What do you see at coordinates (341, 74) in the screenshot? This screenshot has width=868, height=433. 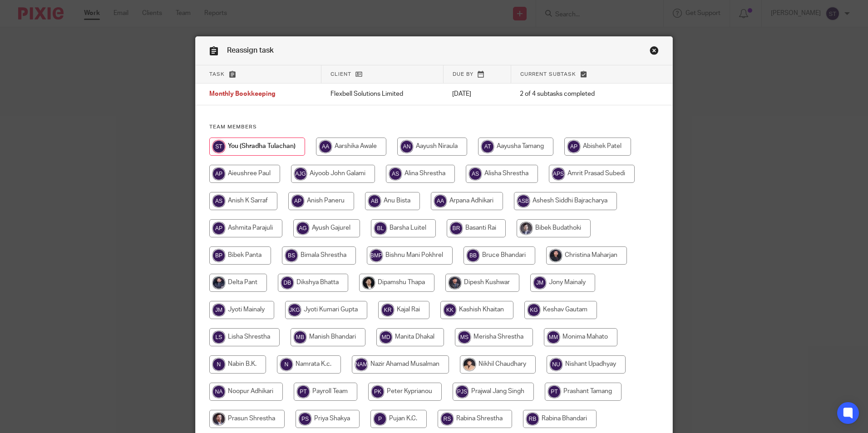 I see `span: Client` at bounding box center [341, 74].